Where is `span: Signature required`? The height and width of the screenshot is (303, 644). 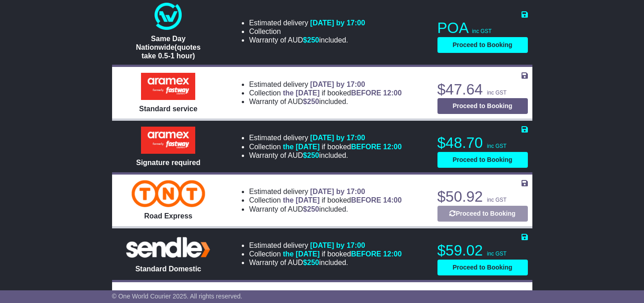 span: Signature required is located at coordinates (168, 163).